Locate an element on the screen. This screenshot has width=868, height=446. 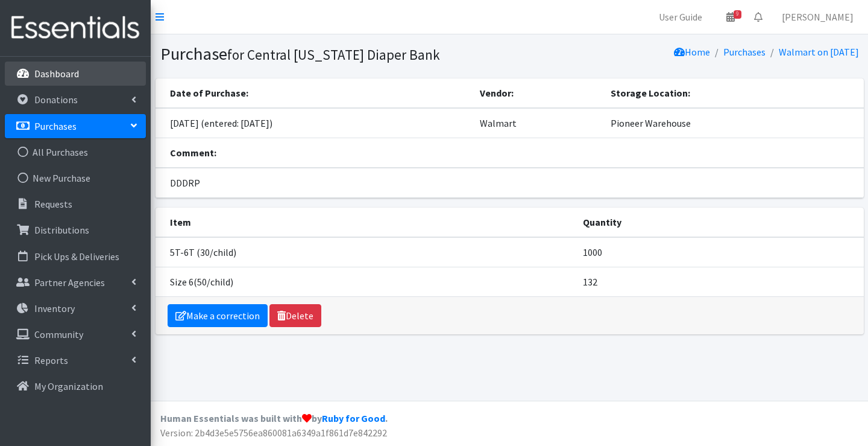
a: New Purchase is located at coordinates (75, 178).